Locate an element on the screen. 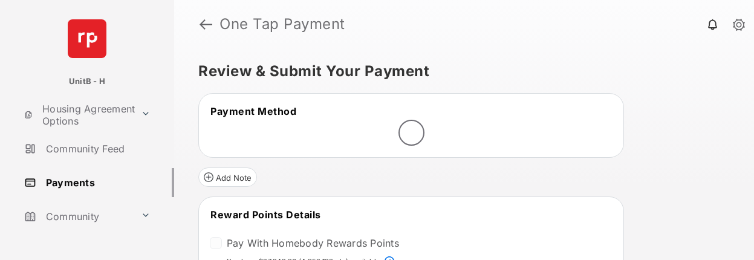  a: Community is located at coordinates (77, 216).